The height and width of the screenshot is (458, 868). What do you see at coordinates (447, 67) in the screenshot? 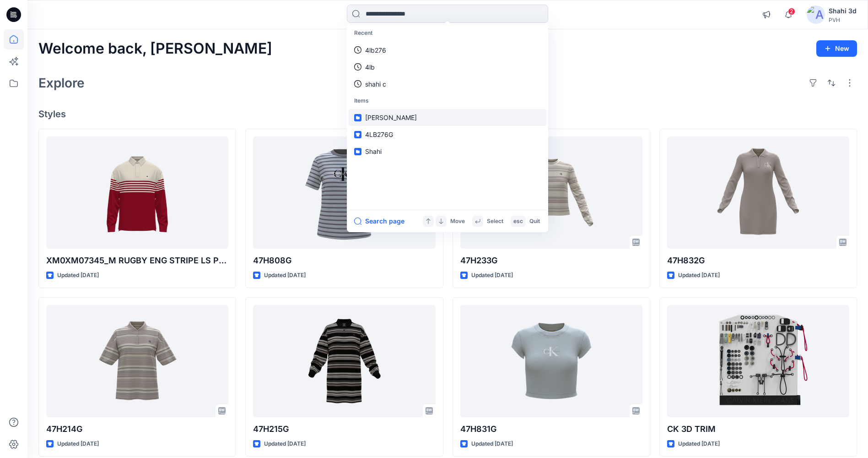
I see `a: 4lb` at bounding box center [447, 67].